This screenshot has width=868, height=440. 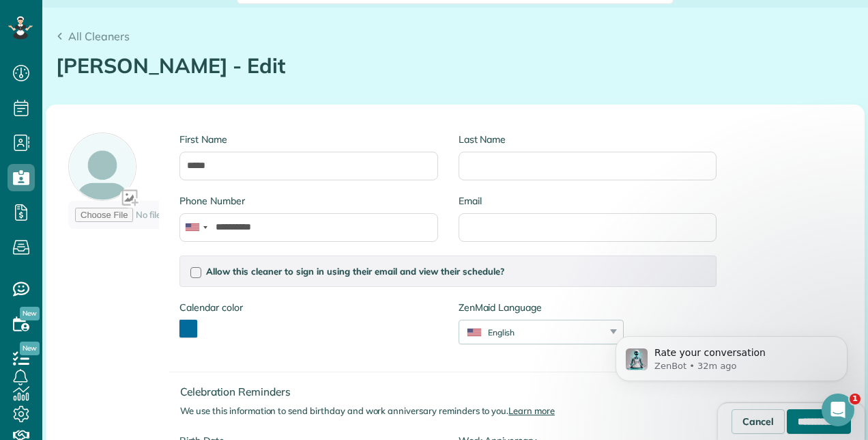 I want to click on a: All Cleaners, so click(x=93, y=36).